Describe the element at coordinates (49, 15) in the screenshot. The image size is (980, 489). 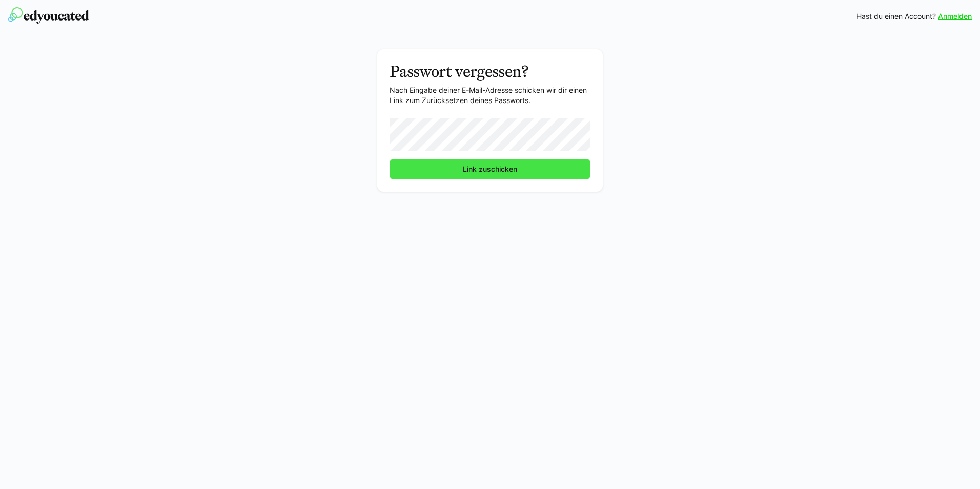
I see `img: edyoucated` at that location.